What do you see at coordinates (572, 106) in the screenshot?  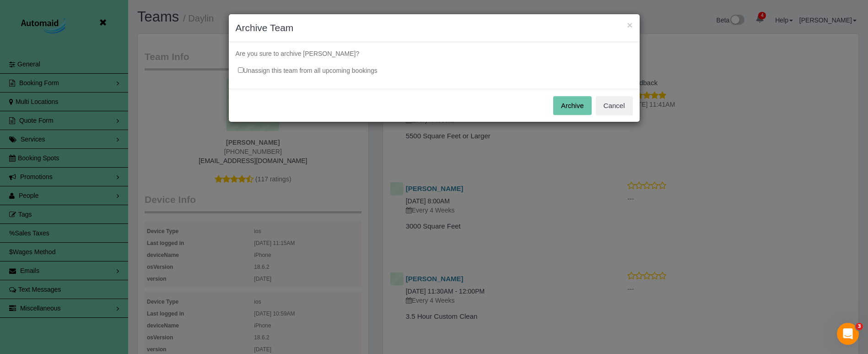 I see `button: Archive` at bounding box center [572, 106].